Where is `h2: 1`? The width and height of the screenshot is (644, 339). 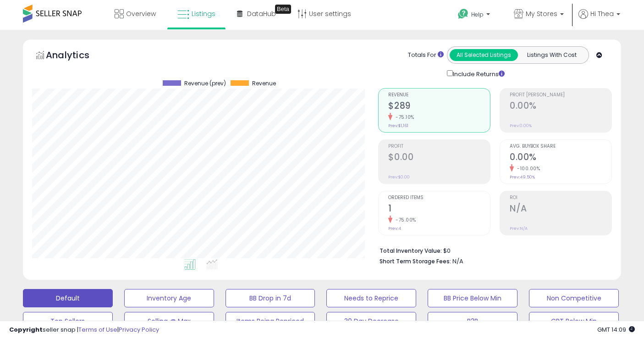
h2: 1 is located at coordinates (439, 209).